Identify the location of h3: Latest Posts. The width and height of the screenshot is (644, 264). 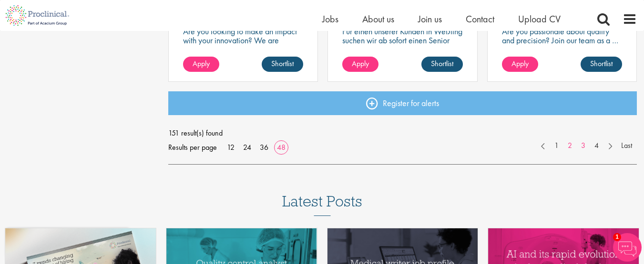
(322, 205).